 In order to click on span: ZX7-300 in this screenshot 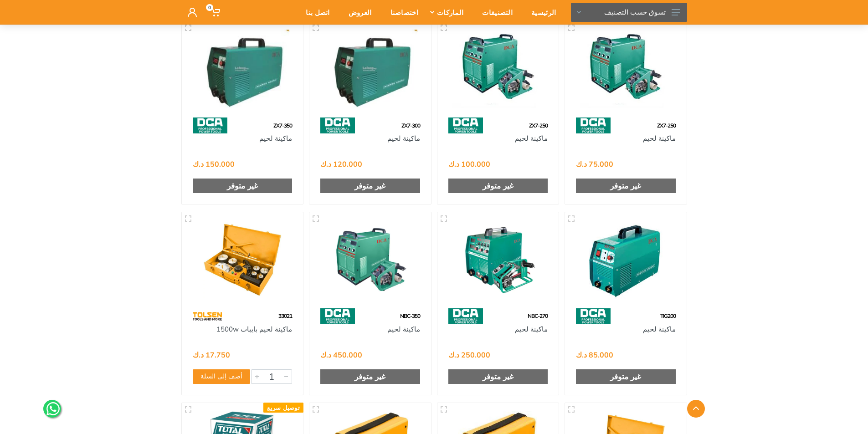, I will do `click(410, 126)`.